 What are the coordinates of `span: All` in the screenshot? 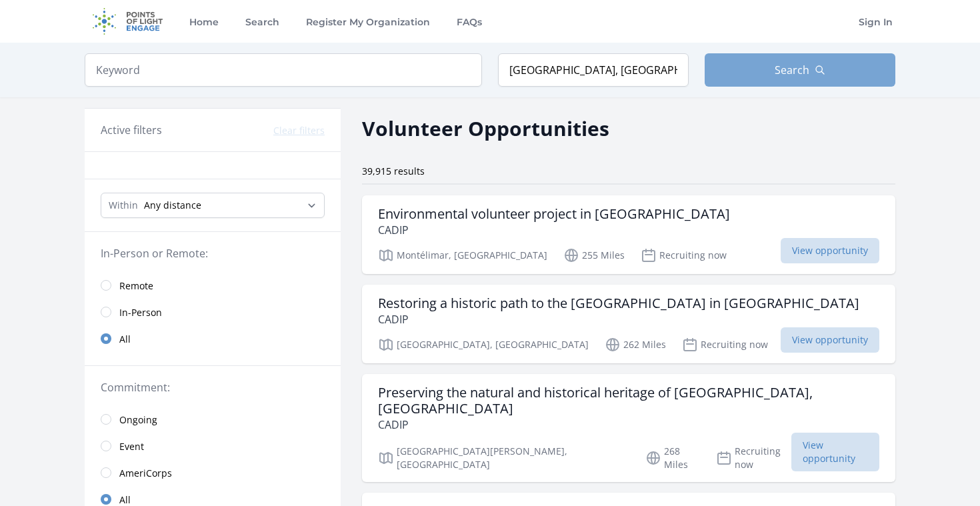 It's located at (125, 340).